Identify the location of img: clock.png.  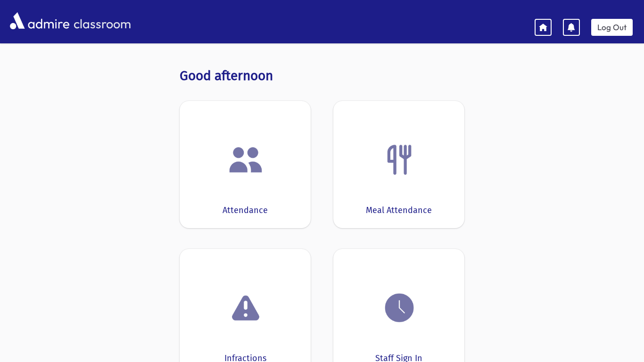
(399, 308).